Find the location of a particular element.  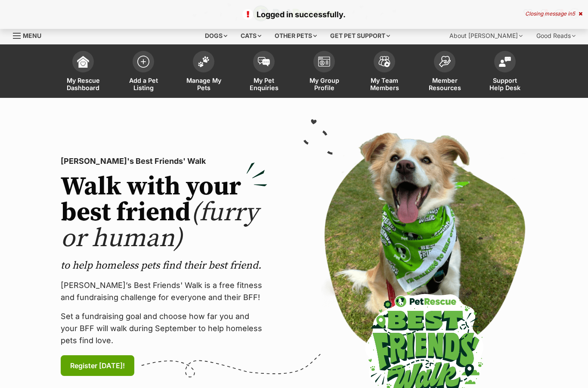

span: (furry or human) is located at coordinates (159, 225).